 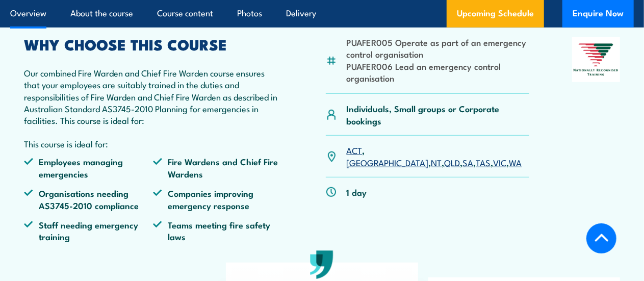 What do you see at coordinates (355, 150) in the screenshot?
I see `a: ACT` at bounding box center [355, 150].